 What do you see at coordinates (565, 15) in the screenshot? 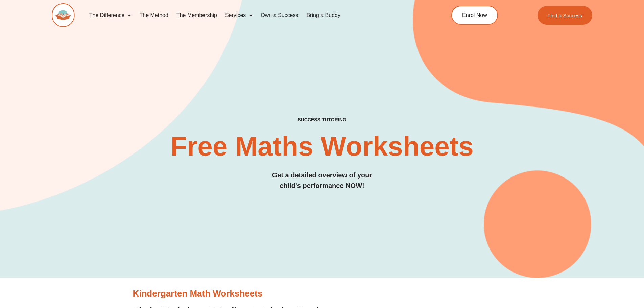
I see `a: Find a Success` at bounding box center [565, 15].